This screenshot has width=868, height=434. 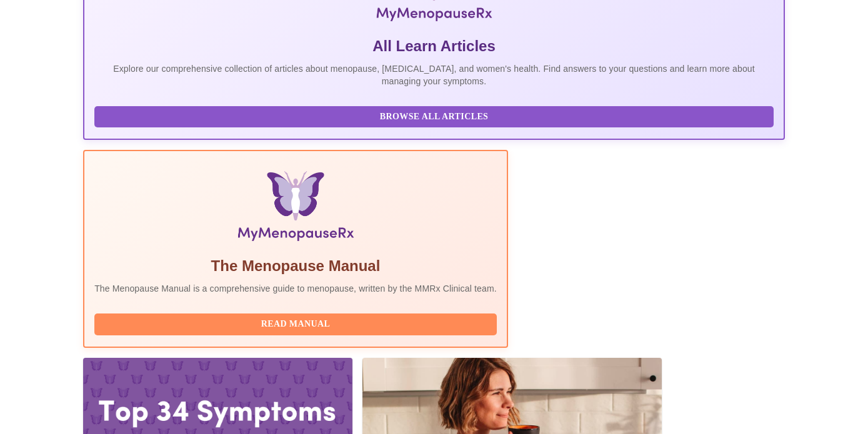 What do you see at coordinates (434, 117) in the screenshot?
I see `span: Browse All Articles` at bounding box center [434, 117].